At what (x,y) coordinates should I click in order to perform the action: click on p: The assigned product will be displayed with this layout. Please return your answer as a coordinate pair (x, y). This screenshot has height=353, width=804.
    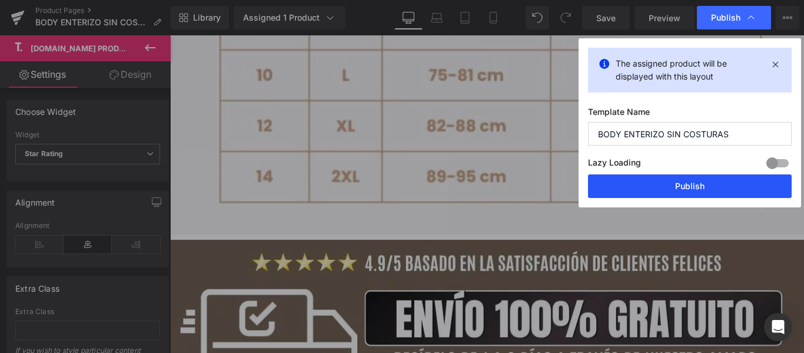
    Looking at the image, I should click on (690, 70).